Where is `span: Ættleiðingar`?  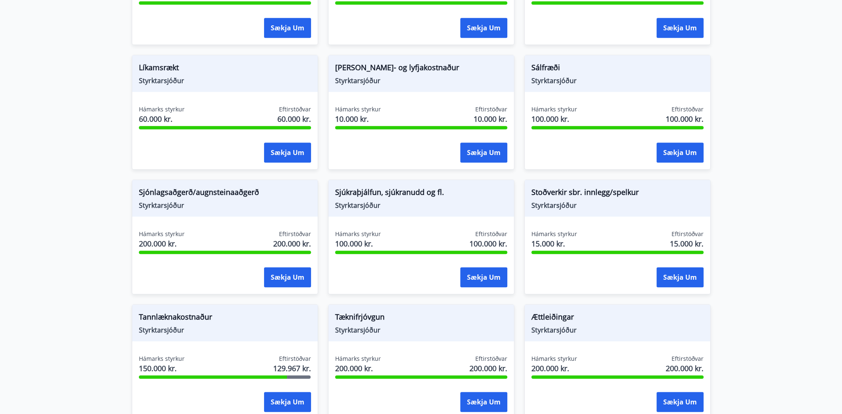 span: Ættleiðingar is located at coordinates (617, 318).